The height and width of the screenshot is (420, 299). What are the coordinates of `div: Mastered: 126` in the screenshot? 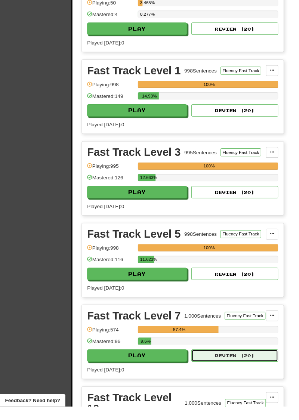 It's located at (114, 186).